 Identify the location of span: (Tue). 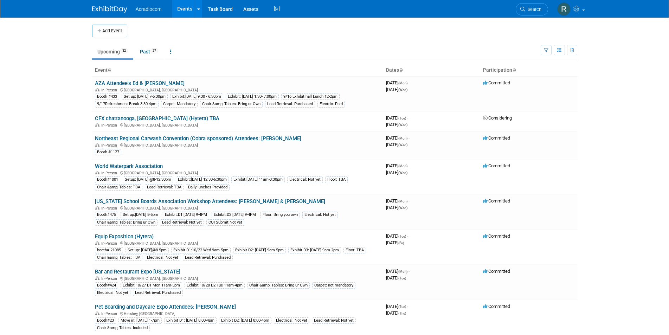
(402, 118).